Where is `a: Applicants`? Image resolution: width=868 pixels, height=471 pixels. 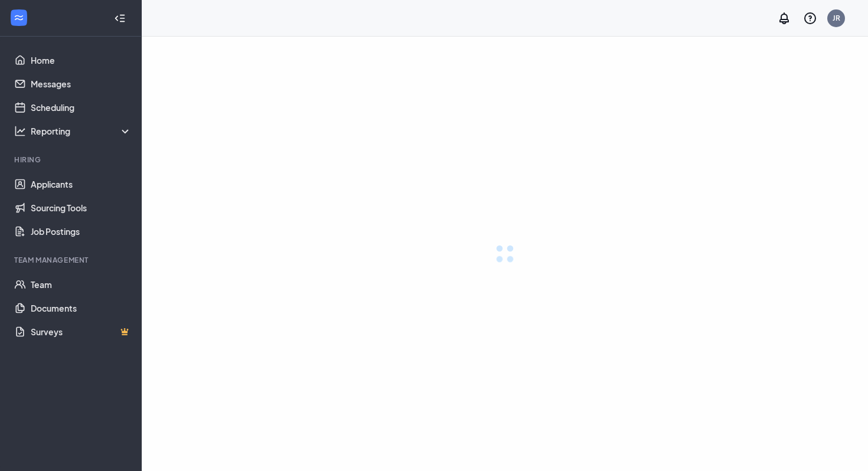
a: Applicants is located at coordinates (81, 184).